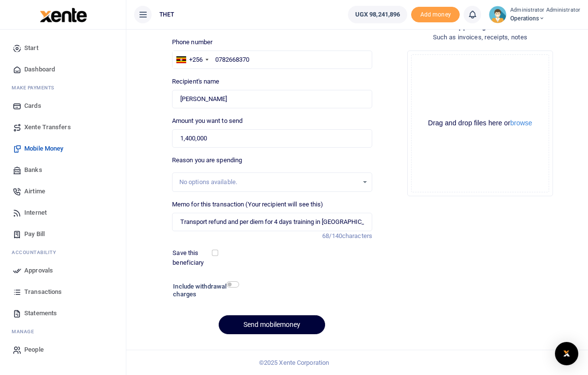  What do you see at coordinates (63, 106) in the screenshot?
I see `a: Cards` at bounding box center [63, 106].